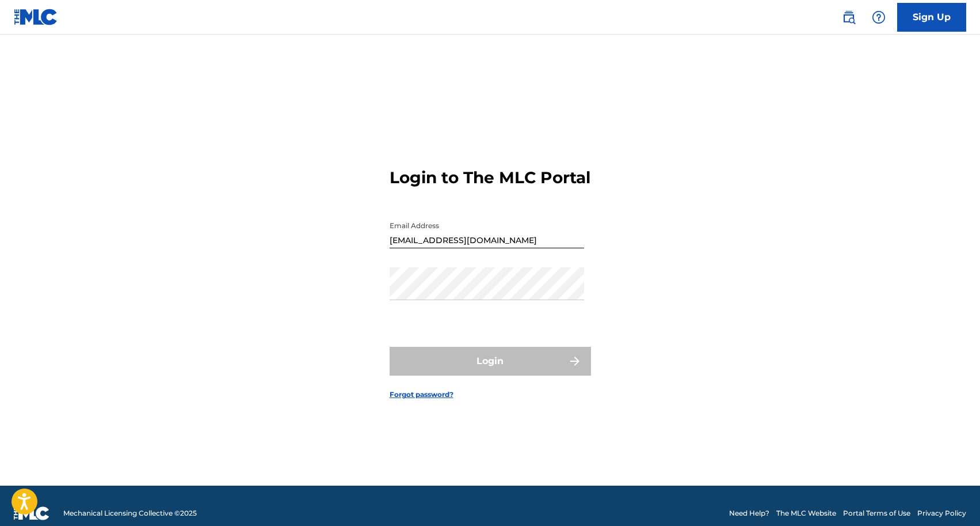 This screenshot has height=526, width=980. What do you see at coordinates (36, 17) in the screenshot?
I see `img: MLC Logo` at bounding box center [36, 17].